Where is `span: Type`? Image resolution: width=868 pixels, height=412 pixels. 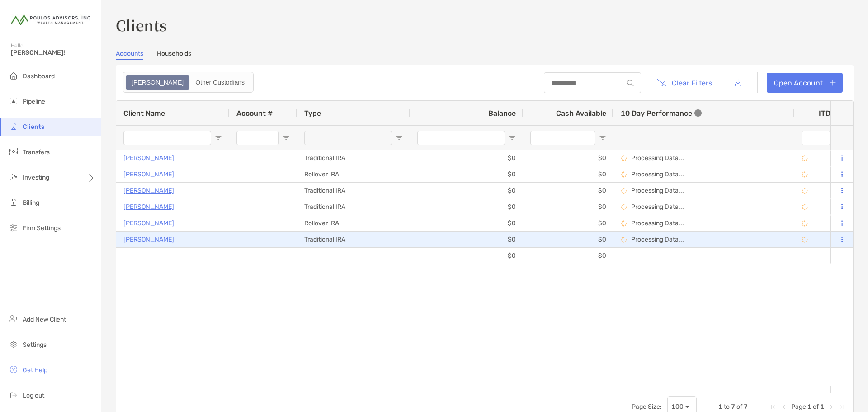
span: Type is located at coordinates (312, 113).